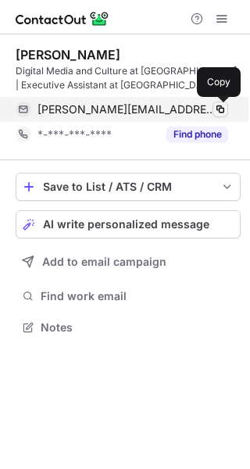  What do you see at coordinates (128, 224) in the screenshot?
I see `button: AI write personalized message` at bounding box center [128, 224].